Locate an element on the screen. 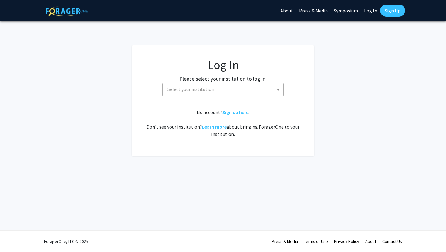  a: About is located at coordinates (371, 241).